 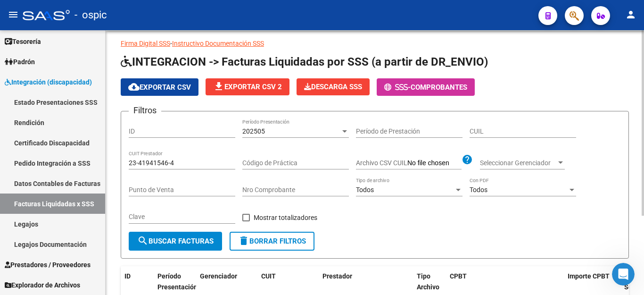 I want to click on button: -Comprobantes, so click(x=426, y=87).